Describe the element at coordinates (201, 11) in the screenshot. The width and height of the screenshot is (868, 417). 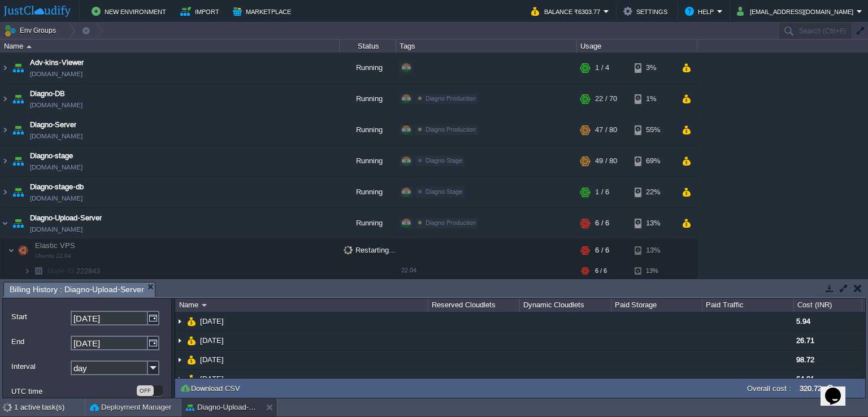
I see `button: Import` at that location.